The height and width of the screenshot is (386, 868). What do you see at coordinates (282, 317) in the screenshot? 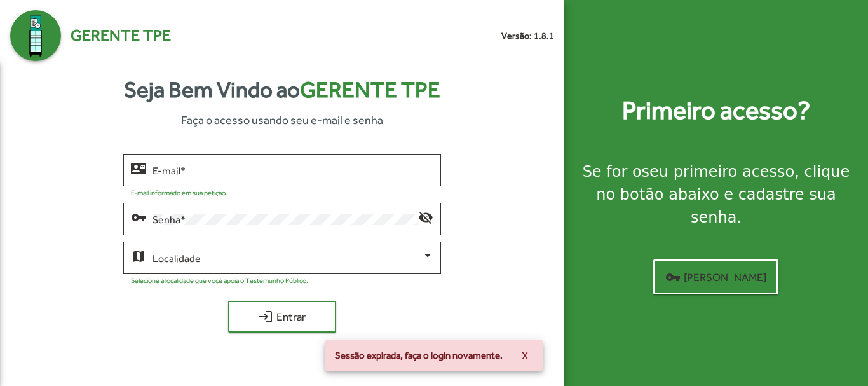
I see `button: Entrar` at bounding box center [282, 317].